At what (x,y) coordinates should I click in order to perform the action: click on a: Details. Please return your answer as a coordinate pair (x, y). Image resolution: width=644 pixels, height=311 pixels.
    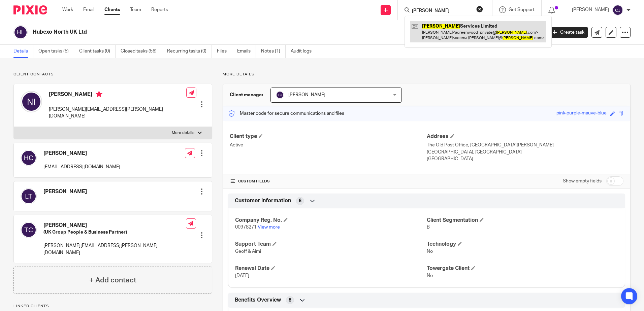
    Looking at the image, I should click on (23, 51).